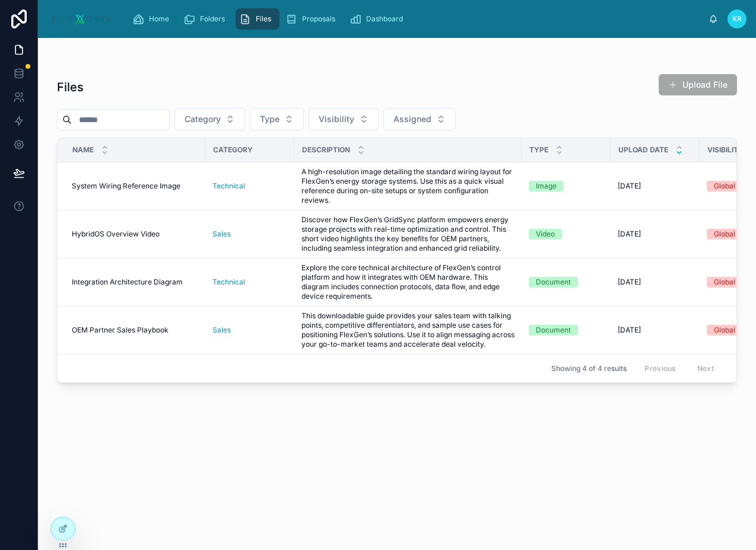  What do you see at coordinates (313, 19) in the screenshot?
I see `a: Proposals` at bounding box center [313, 19].